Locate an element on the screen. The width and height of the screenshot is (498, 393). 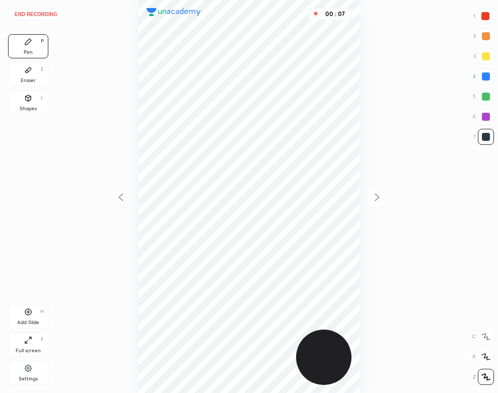
div: 6 is located at coordinates (483, 117).